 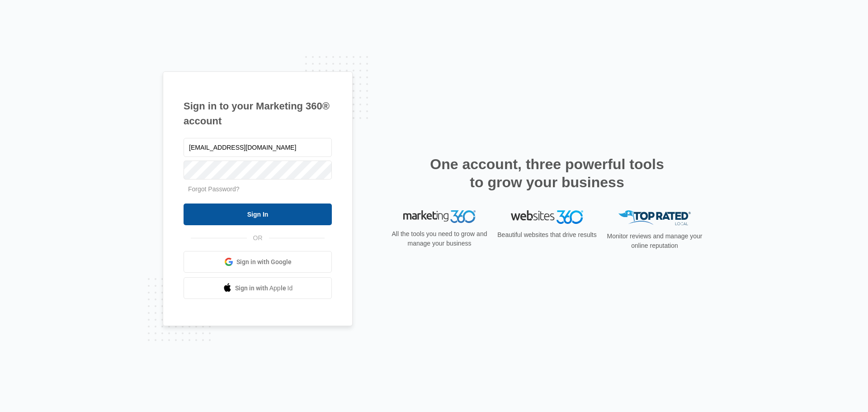 I want to click on a: Sign in with Apple Id, so click(x=257, y=288).